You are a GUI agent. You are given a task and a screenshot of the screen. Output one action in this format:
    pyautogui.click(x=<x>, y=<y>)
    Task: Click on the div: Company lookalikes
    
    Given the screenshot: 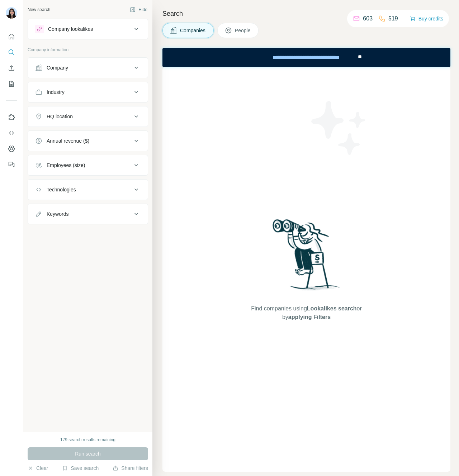 What is the action you would take?
    pyautogui.click(x=71, y=29)
    